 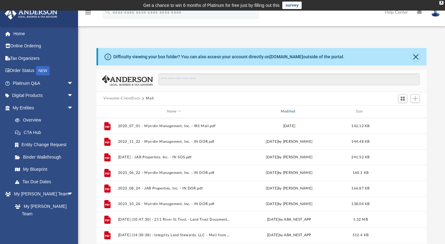 What do you see at coordinates (122, 99) in the screenshot?
I see `button: Viewable-ClientDocs` at bounding box center [122, 99].